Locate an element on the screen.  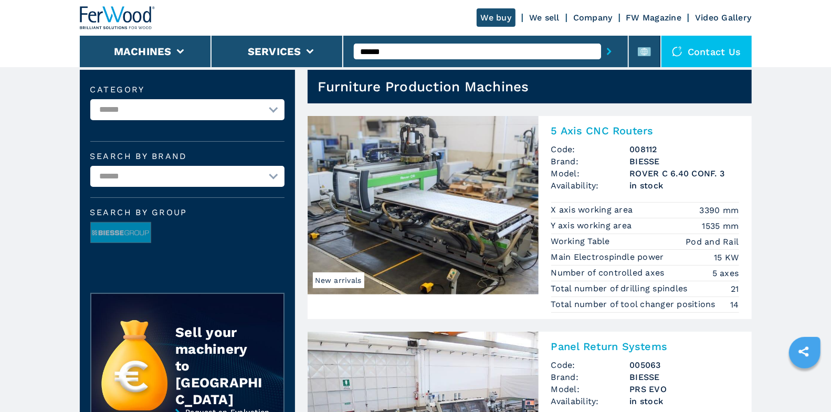
p: Y axis working area is located at coordinates (593, 226).